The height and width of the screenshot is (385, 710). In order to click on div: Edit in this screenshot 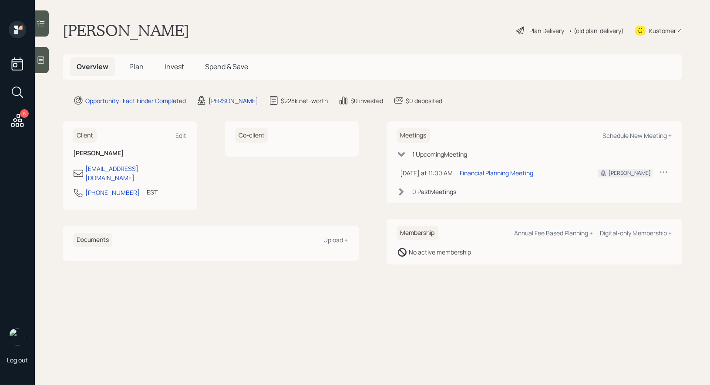, I will do `click(181, 135)`.